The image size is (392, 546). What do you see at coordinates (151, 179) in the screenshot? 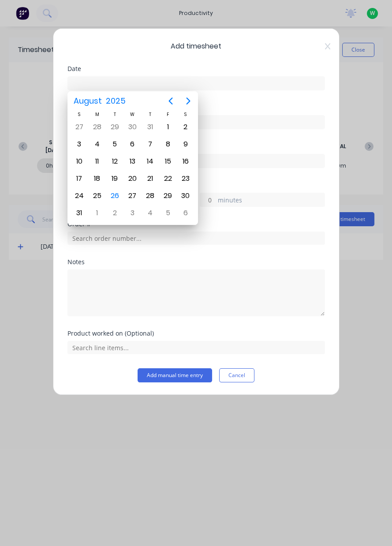
I see `div: Thursday, August 21, 2025` at bounding box center [151, 179].